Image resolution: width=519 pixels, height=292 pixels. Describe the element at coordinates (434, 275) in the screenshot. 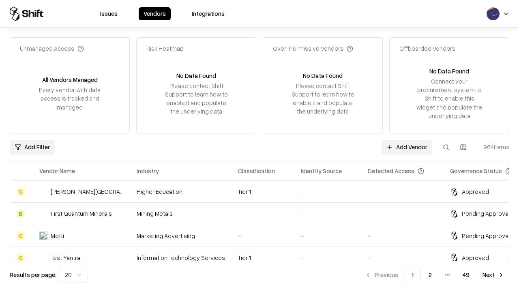

I see `nav: pagination` at that location.